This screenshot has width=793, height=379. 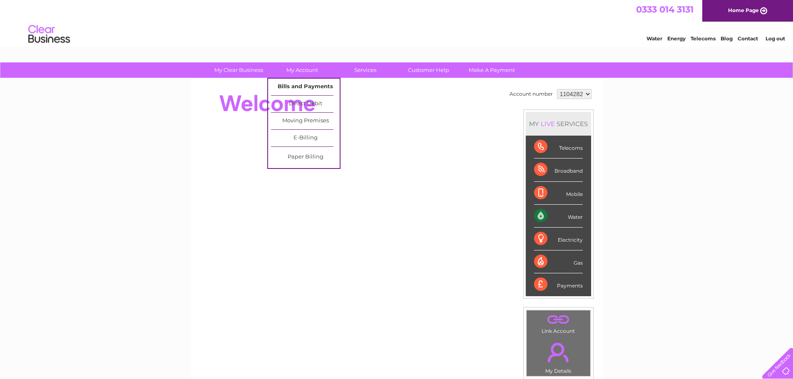 What do you see at coordinates (239, 70) in the screenshot?
I see `a: My Clear Business` at bounding box center [239, 70].